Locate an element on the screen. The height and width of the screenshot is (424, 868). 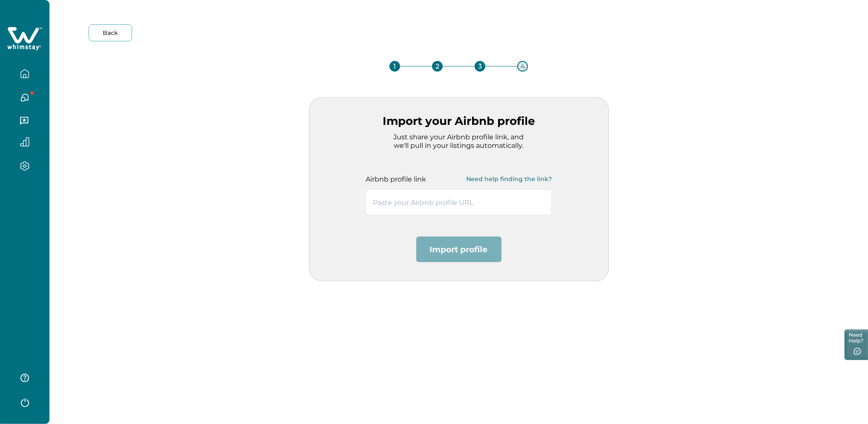
p: Import your Airbnb profile is located at coordinates (459, 121).